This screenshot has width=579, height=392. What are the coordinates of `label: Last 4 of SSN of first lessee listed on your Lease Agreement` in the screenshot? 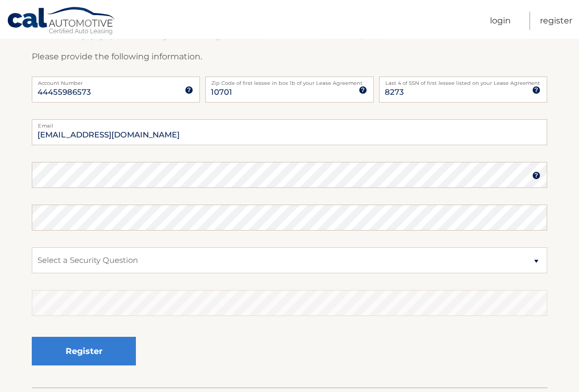 It's located at (463, 81).